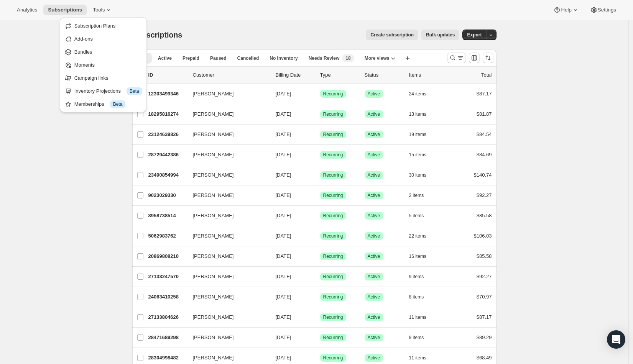  What do you see at coordinates (422, 175) in the screenshot?
I see `button: 30 items` at bounding box center [422, 175].